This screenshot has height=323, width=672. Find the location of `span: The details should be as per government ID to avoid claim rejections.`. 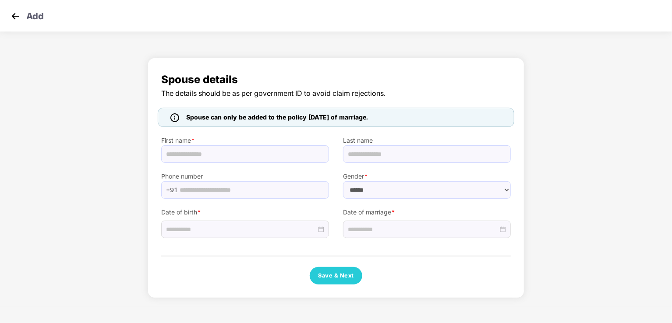

span: The details should be as per government ID to avoid claim rejections. is located at coordinates (336, 93).